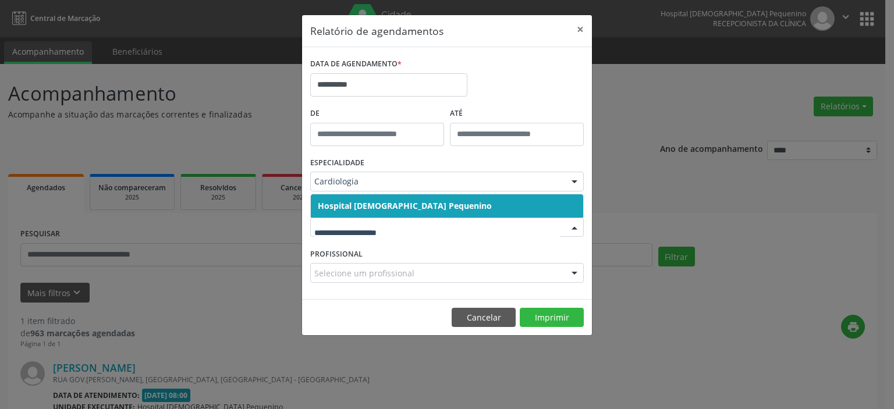  Describe the element at coordinates (517, 113) in the screenshot. I see `label: ATÉ` at that location.